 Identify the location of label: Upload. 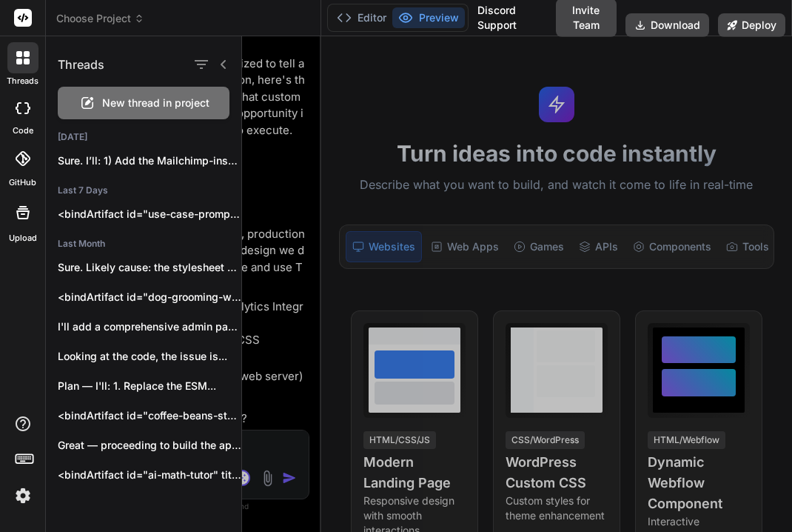
(23, 238).